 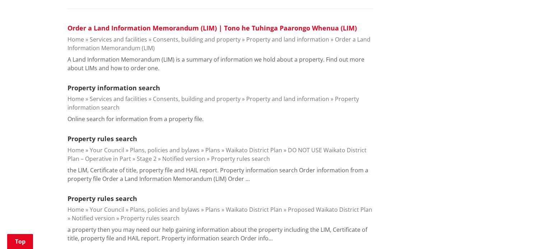 What do you see at coordinates (20, 242) in the screenshot?
I see `a: Top` at bounding box center [20, 242].